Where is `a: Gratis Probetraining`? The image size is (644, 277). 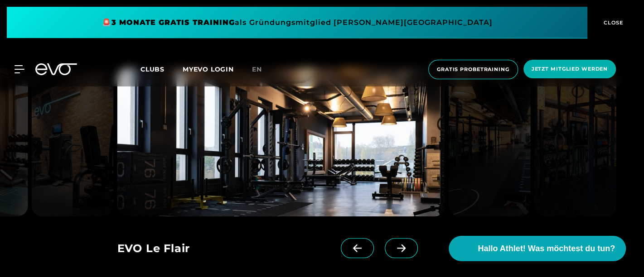
a: Gratis Probetraining is located at coordinates (473, 69).